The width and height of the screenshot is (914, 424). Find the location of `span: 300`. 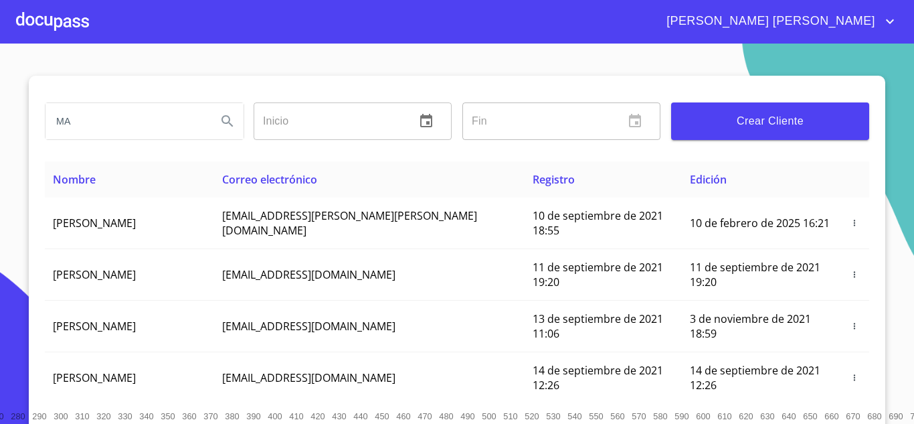

span: 300 is located at coordinates (60, 416).